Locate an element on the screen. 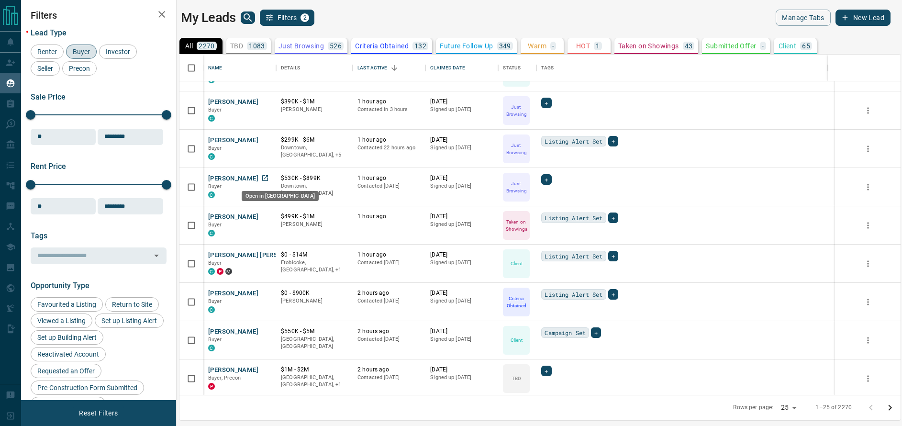 Image resolution: width=902 pixels, height=426 pixels. span: 2 is located at coordinates (305, 18).